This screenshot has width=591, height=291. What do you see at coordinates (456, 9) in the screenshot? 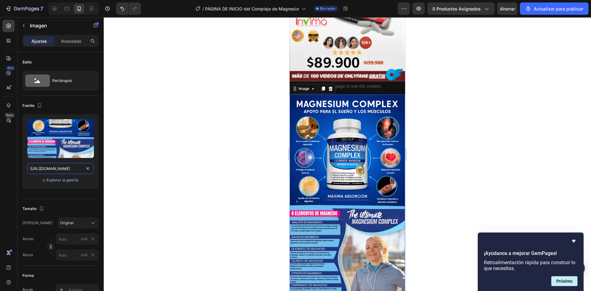
I see `font: 0 productos asignados` at bounding box center [456, 9].